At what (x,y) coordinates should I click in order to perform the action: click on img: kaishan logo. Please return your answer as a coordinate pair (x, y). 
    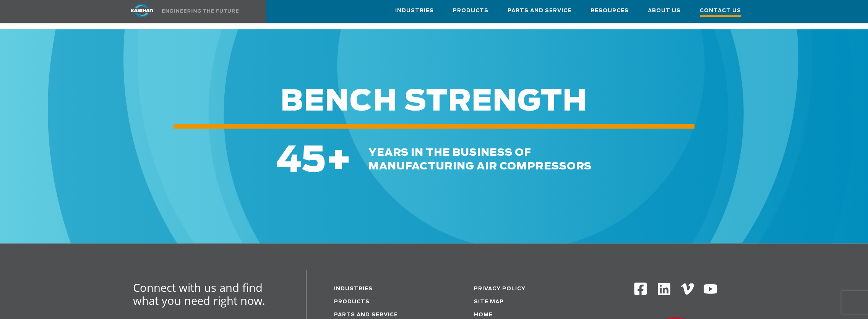
    Looking at the image, I should click on (142, 10).